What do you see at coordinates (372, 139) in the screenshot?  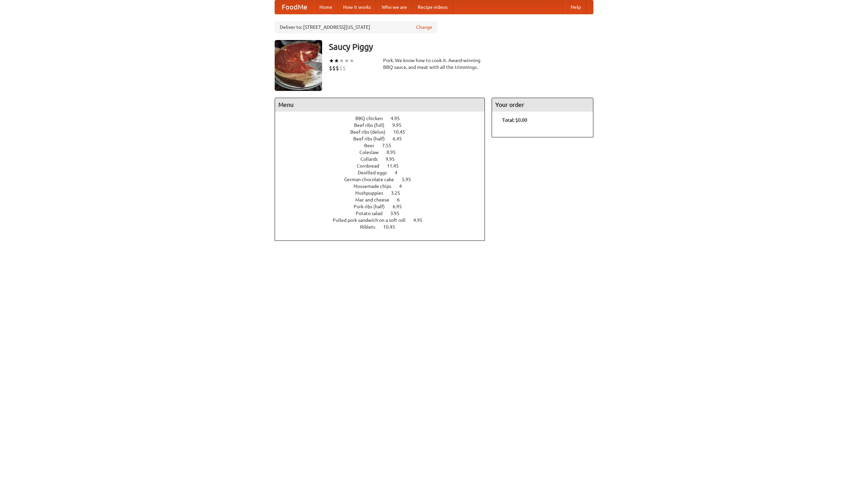 I see `span: Beef ribs (half)` at bounding box center [372, 139].